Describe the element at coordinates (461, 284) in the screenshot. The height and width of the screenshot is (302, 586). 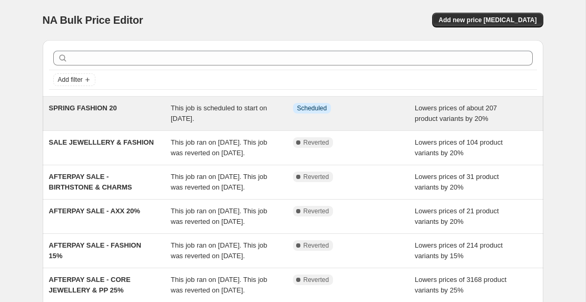
I see `span: Lowers prices of 3168 product variants by 25%` at that location.